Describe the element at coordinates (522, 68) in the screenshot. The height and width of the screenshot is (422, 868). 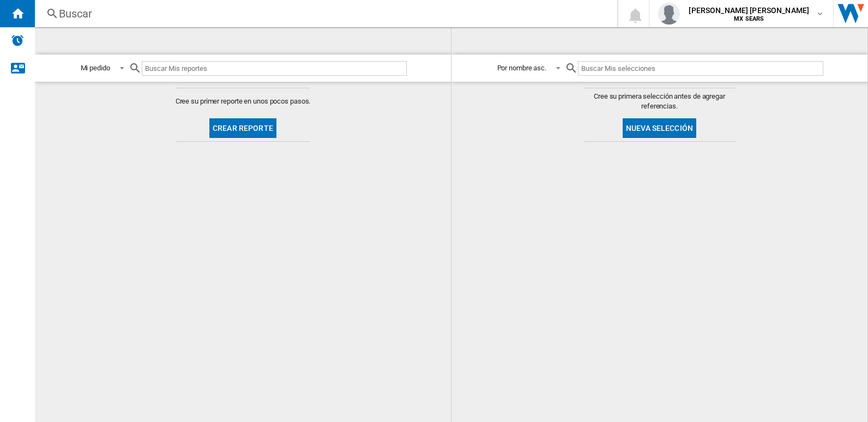
I see `div: Por nombre asc.` at that location.